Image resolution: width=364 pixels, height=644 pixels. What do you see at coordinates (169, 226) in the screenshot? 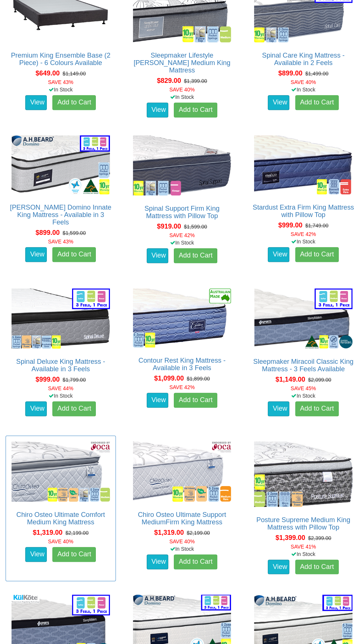
I see `span: $919.00` at bounding box center [169, 226].